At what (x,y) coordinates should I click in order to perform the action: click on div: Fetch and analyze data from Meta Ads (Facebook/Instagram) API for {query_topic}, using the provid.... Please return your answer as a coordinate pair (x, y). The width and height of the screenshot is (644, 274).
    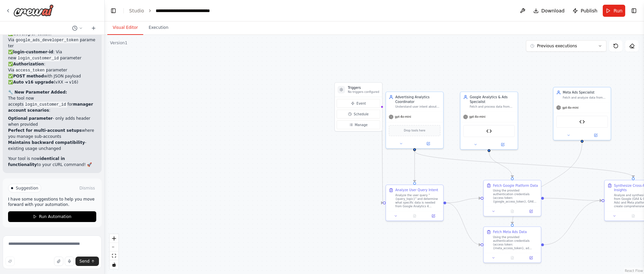
    Looking at the image, I should click on (585, 97).